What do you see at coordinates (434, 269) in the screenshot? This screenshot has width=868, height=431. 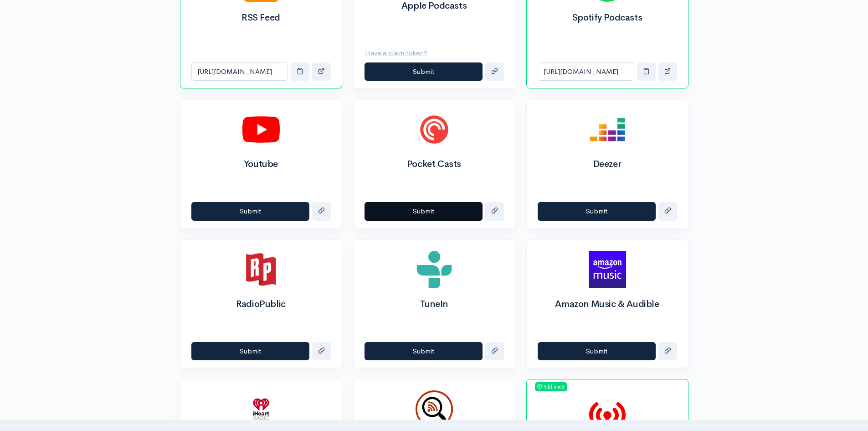 I see `img: TuneIn logo` at bounding box center [434, 269].